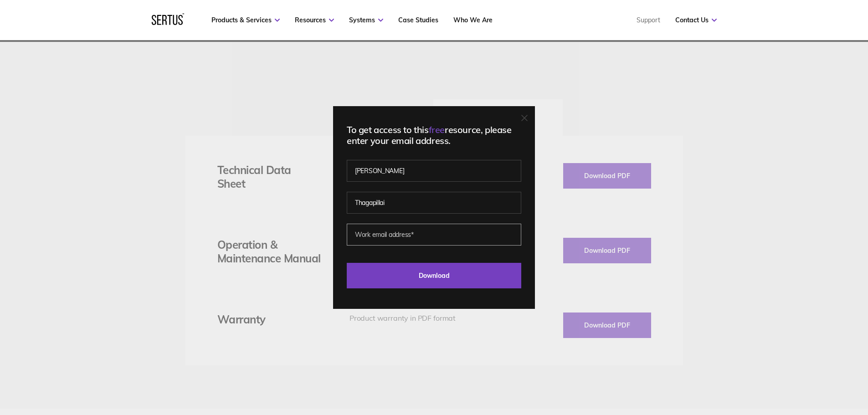  What do you see at coordinates (434, 171) in the screenshot?
I see `input: First name*` at bounding box center [434, 171].